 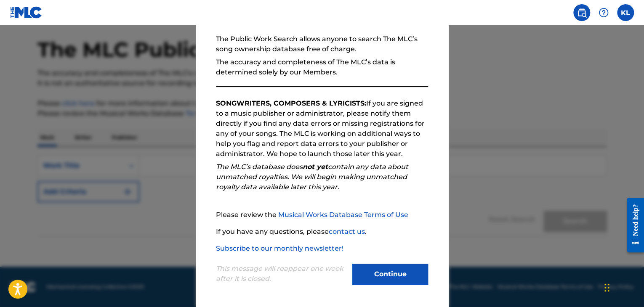 I want to click on a: Musical Works Database Terms of Use, so click(x=343, y=214).